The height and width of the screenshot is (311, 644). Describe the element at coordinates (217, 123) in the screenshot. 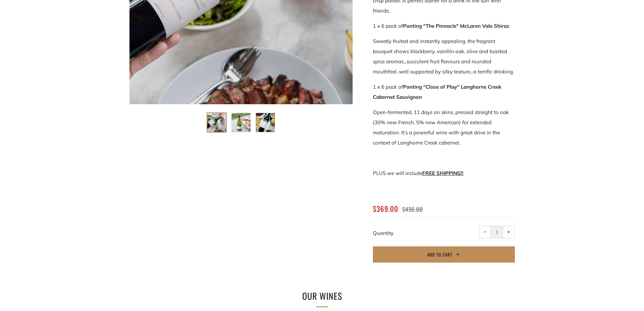

I see `button: Load image into Gallery viewer, Three Sixes - Multi Case Buy` at that location.